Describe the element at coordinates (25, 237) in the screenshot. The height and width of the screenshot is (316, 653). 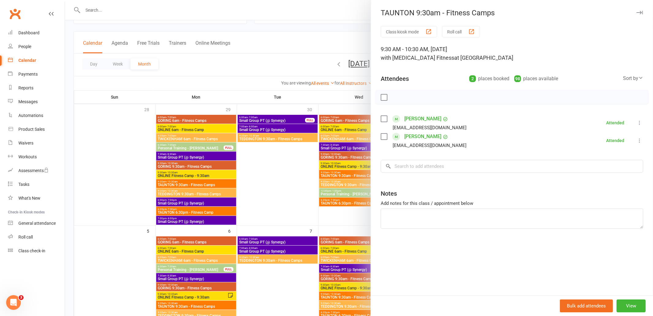
I see `div: Roll call` at that location.